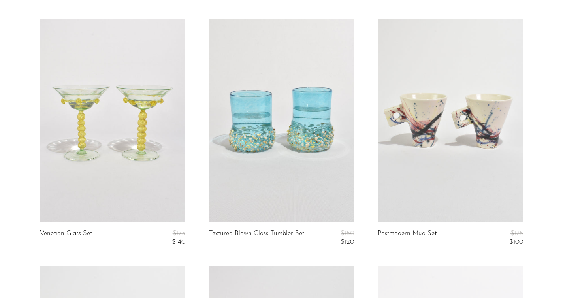  What do you see at coordinates (66, 238) in the screenshot?
I see `a: Venetian Glass Set` at bounding box center [66, 238].